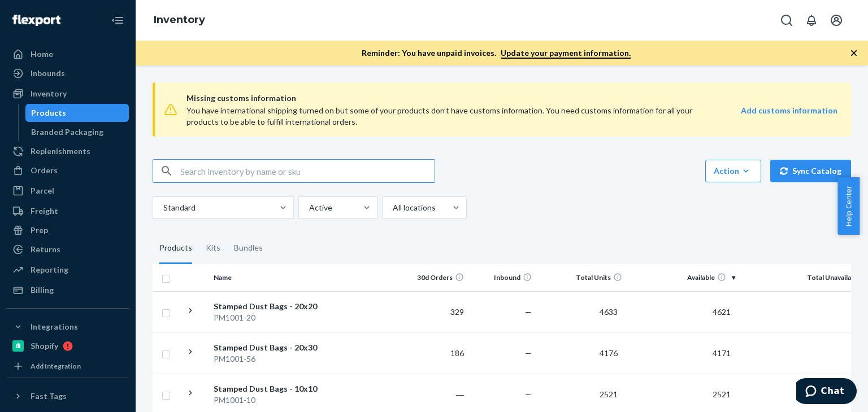  What do you see at coordinates (162, 208) in the screenshot?
I see `input: Standard` at bounding box center [162, 208].